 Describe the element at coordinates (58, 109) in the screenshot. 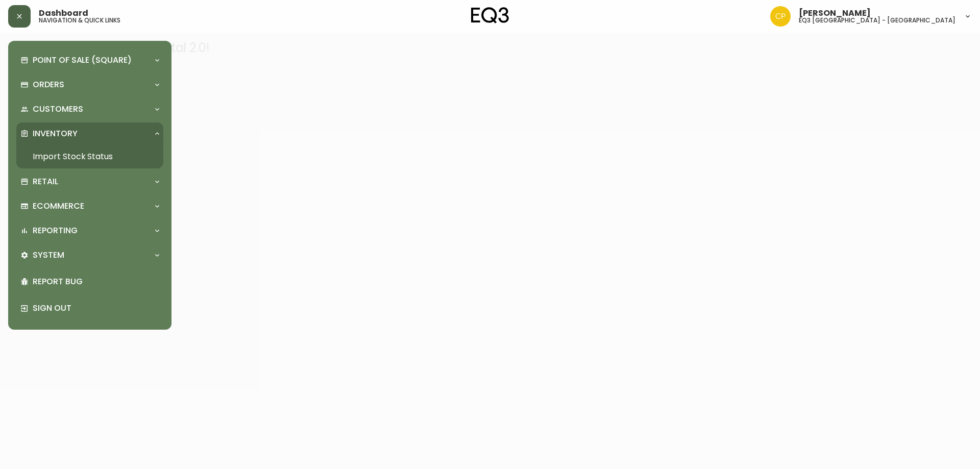

I see `p: Customers` at that location.